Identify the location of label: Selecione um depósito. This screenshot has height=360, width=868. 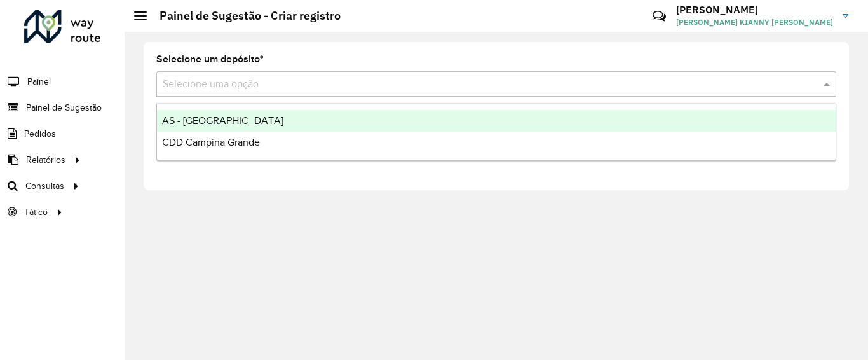
(209, 59).